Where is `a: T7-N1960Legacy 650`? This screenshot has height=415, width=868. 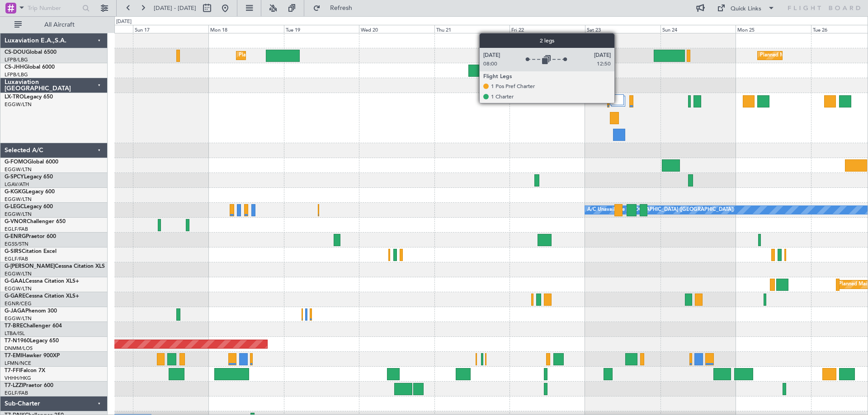 a: T7-N1960Legacy 650 is located at coordinates (32, 341).